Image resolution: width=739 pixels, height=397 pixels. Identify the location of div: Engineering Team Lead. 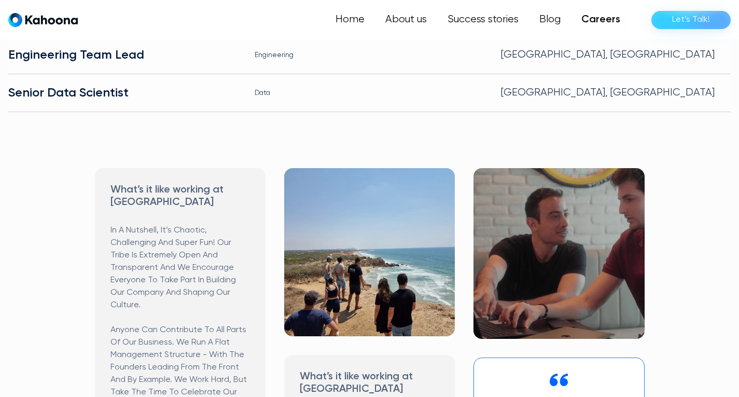
(123, 55).